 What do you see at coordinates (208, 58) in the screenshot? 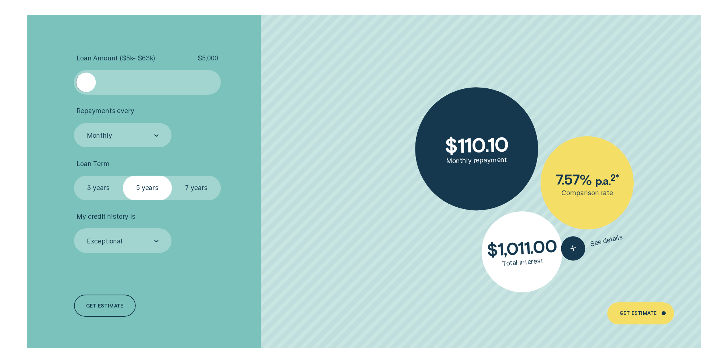
I see `span: $ 5,000` at bounding box center [208, 58].